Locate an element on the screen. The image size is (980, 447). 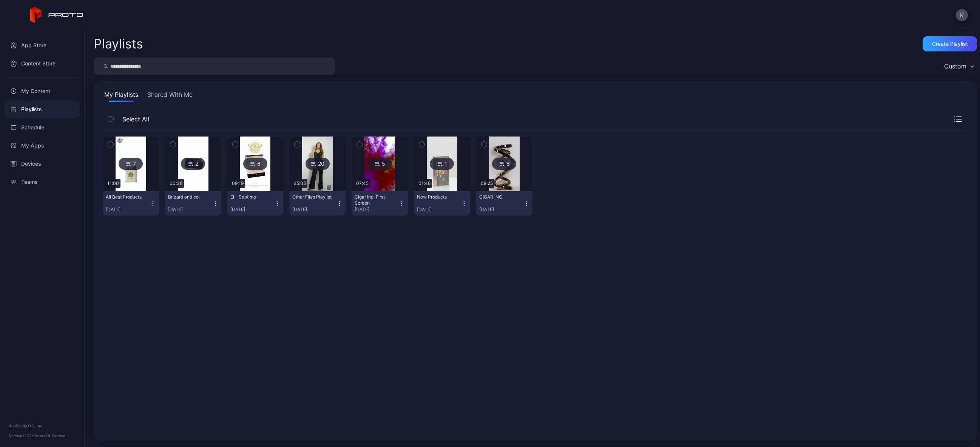
span: Version 1.13.1 • is located at coordinates (22, 435).